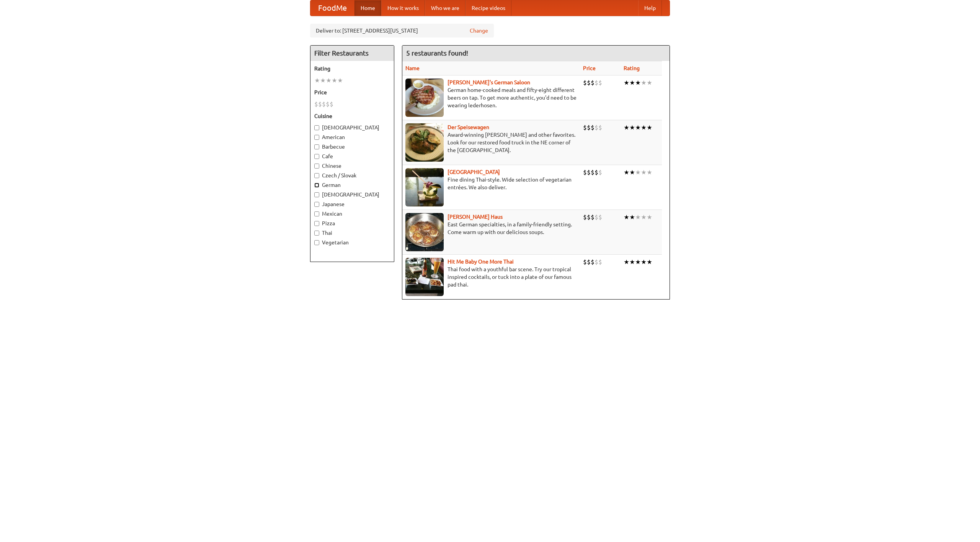  Describe the element at coordinates (316, 233) in the screenshot. I see `input: Thai` at that location.